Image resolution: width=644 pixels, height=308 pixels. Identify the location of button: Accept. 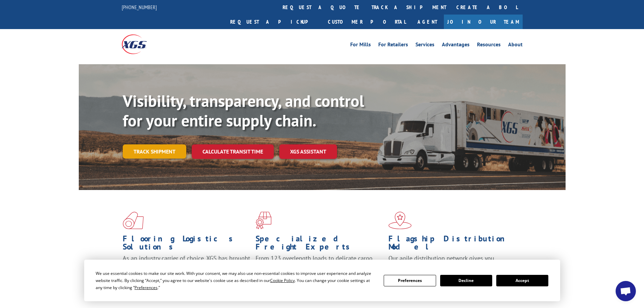
(523, 281).